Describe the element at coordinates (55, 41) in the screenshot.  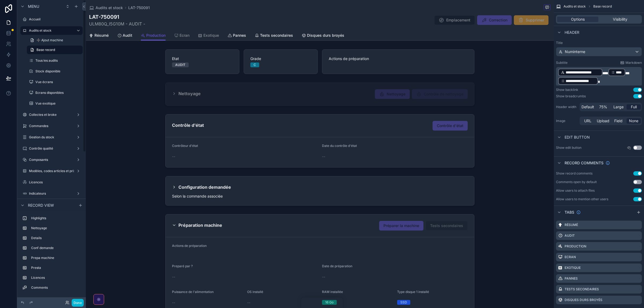
I see `a: ➕ Ajout machine` at that location.